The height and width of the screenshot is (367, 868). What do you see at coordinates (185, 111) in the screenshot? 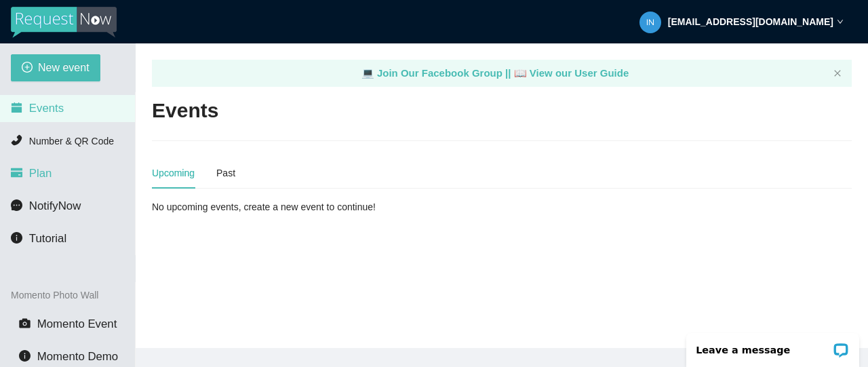
I see `h2: Events` at bounding box center [185, 111].